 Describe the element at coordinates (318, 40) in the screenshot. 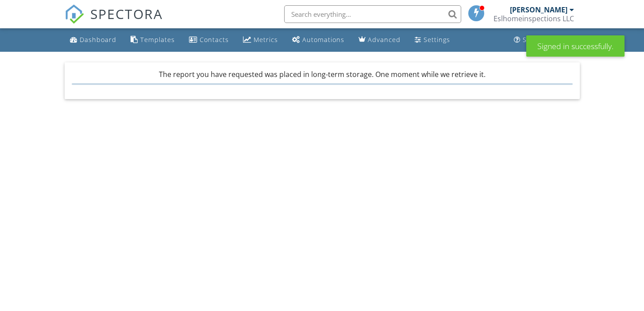

I see `a: Automations (Basic)` at that location.